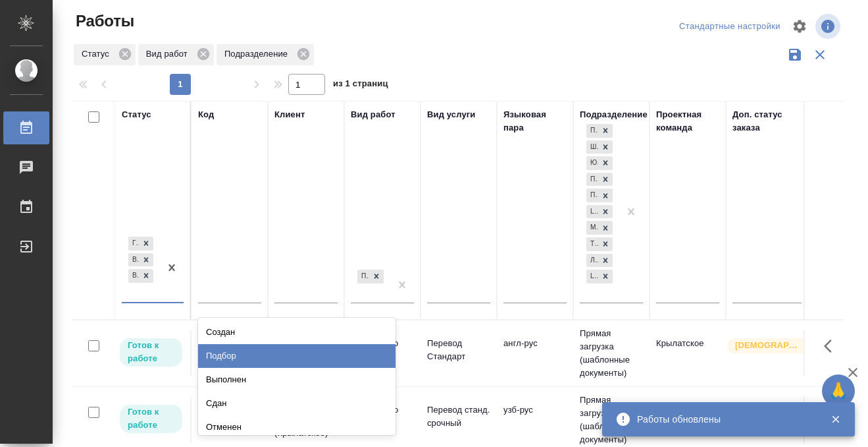  Describe the element at coordinates (535, 353) in the screenshot. I see `td: англ-рус` at that location.